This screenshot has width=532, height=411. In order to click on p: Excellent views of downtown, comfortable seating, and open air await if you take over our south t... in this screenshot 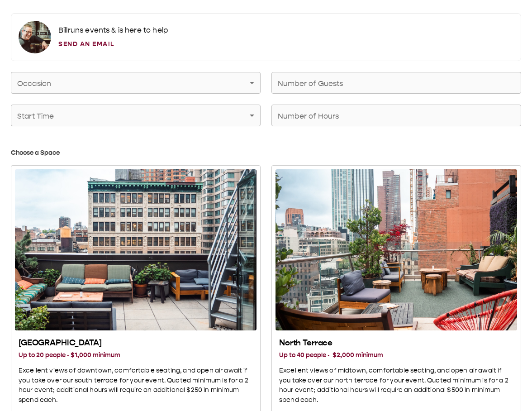, I will do `click(136, 385)`.